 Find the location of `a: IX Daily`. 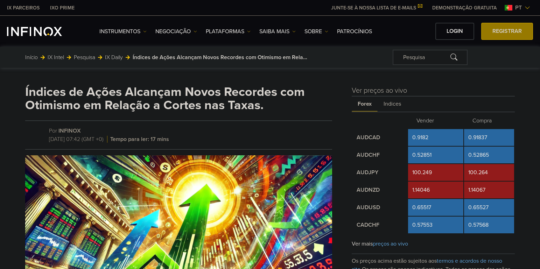

a: IX Daily is located at coordinates (114, 57).